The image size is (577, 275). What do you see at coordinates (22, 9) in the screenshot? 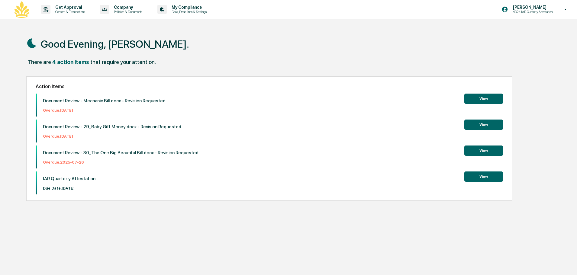
I see `img: logo` at bounding box center [22, 9].